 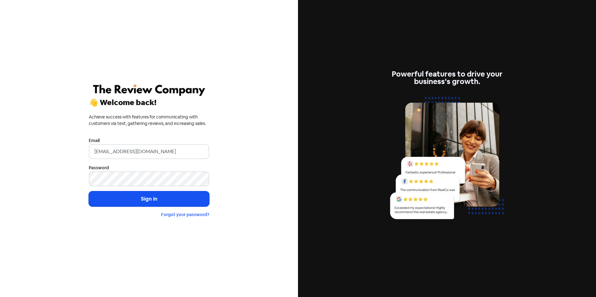 What do you see at coordinates (447, 78) in the screenshot?
I see `div: Powerful features to drive your business's growth.` at bounding box center [447, 78].